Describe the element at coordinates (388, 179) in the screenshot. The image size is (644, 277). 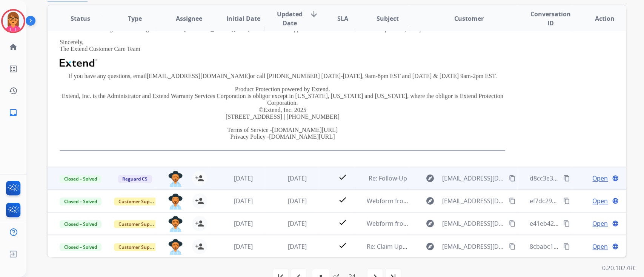
I see `span: Re: Follow-Up` at that location.